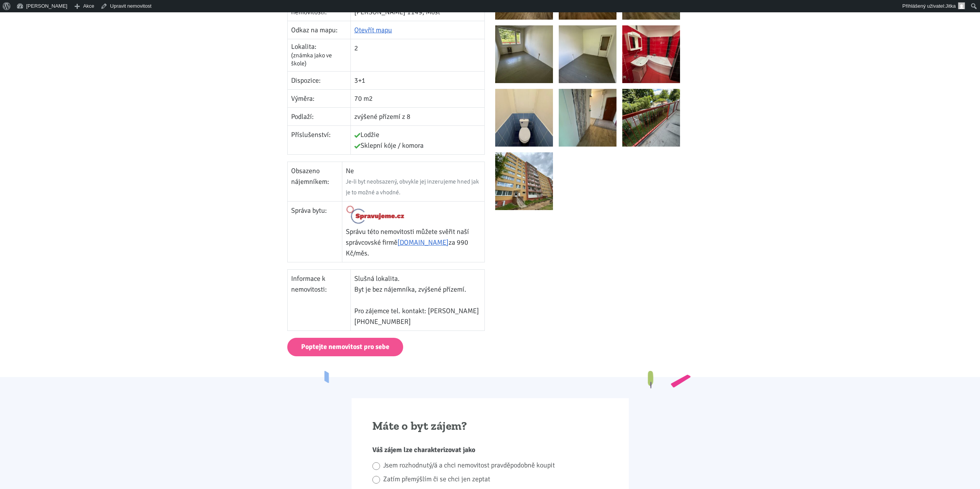 This screenshot has height=489, width=980. Describe the element at coordinates (319, 80) in the screenshot. I see `td: Dispozice:` at that location.